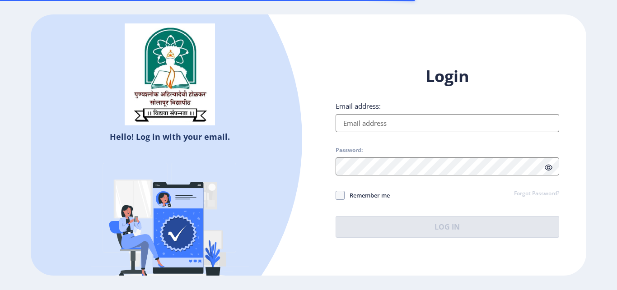 This screenshot has width=617, height=290. What do you see at coordinates (170, 75) in the screenshot?
I see `img: sulogo.png` at bounding box center [170, 75].